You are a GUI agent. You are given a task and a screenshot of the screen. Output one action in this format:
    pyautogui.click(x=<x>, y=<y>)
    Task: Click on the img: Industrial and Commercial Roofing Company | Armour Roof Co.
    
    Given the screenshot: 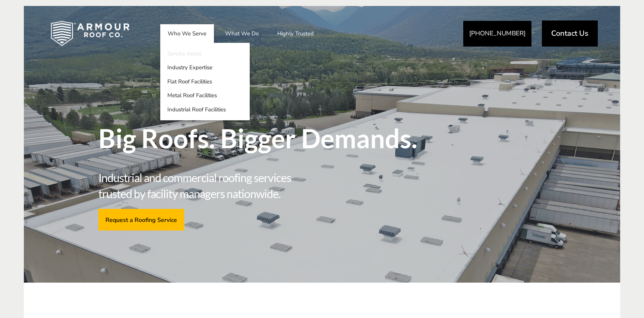 What is the action you would take?
    pyautogui.click(x=90, y=34)
    